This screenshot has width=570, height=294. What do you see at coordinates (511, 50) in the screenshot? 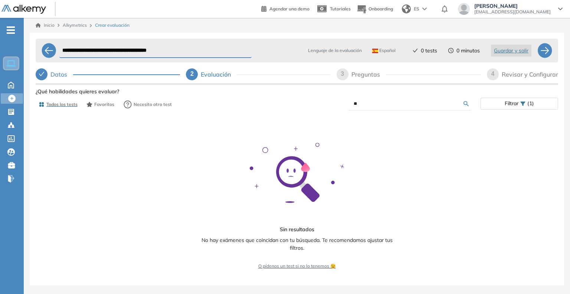
I see `button: Guardar y salir` at bounding box center [511, 50].